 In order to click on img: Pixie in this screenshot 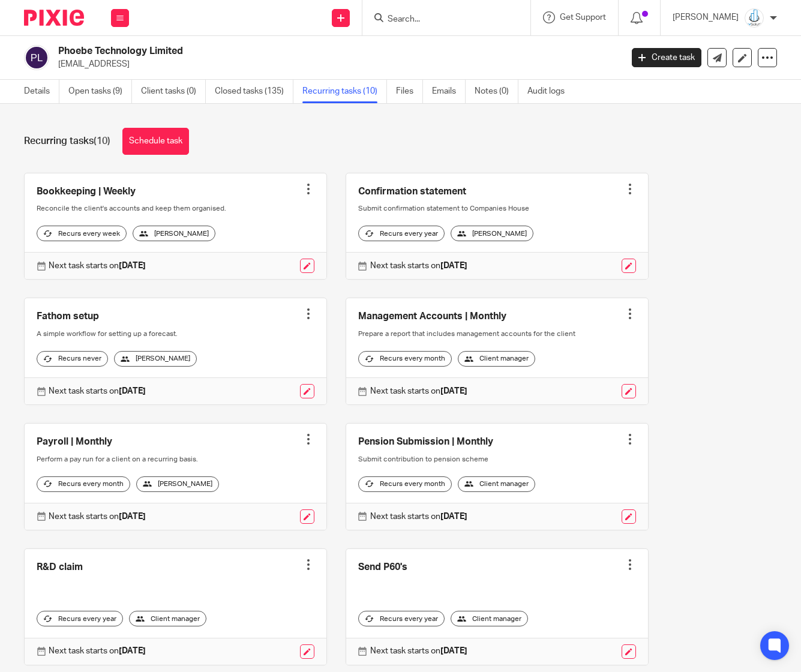, I will do `click(54, 17)`.